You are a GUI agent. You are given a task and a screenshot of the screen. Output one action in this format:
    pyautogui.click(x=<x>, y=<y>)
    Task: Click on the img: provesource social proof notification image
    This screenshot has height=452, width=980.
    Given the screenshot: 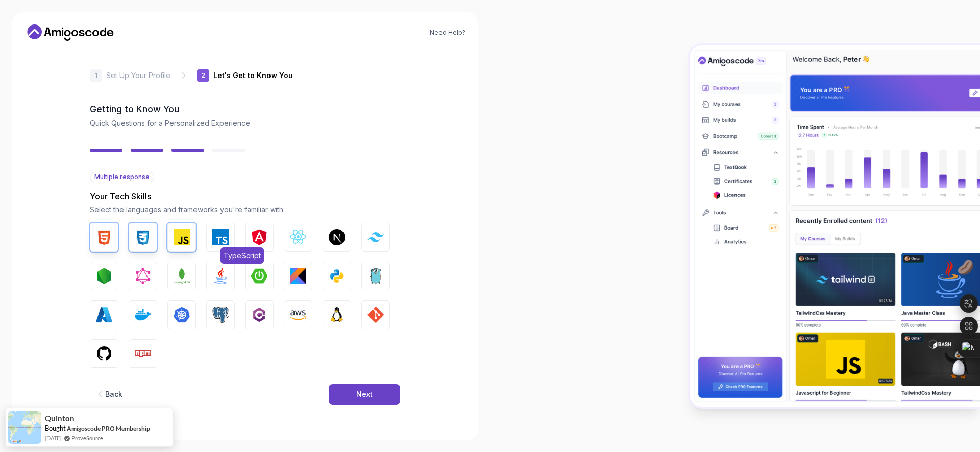 What is the action you would take?
    pyautogui.click(x=24, y=427)
    